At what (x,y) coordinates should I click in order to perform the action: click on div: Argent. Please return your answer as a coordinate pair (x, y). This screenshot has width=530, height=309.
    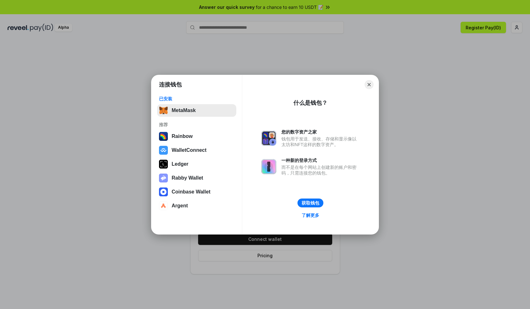
    Looking at the image, I should click on (180, 206).